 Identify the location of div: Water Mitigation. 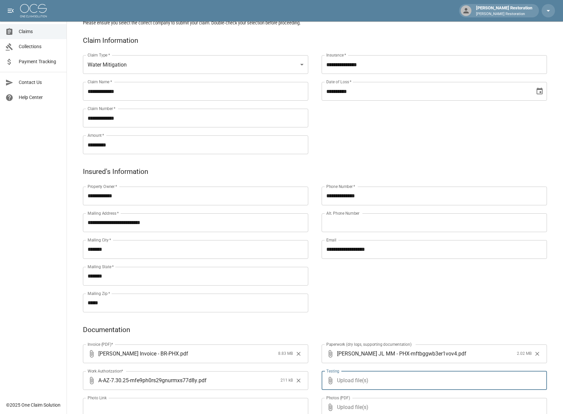
(196, 65).